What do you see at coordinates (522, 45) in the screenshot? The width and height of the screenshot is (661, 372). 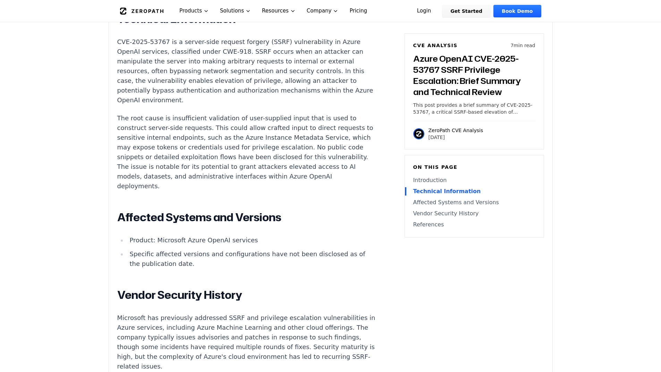 I see `p: 7 min read` at bounding box center [522, 45].